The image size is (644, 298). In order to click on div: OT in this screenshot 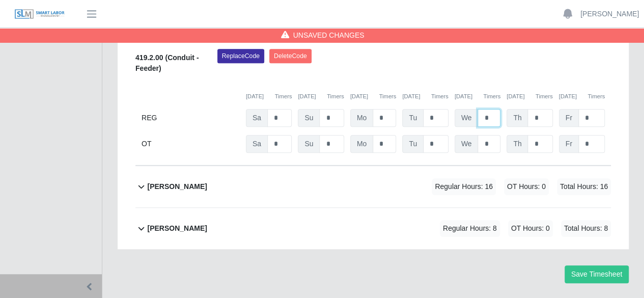, I will do `click(190, 144)`.